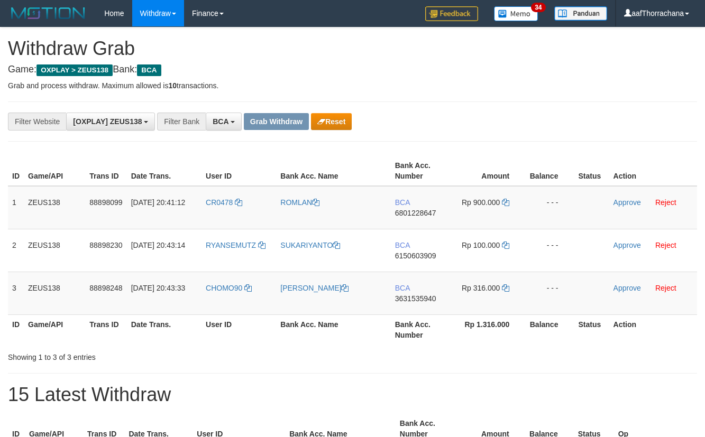 Image resolution: width=705 pixels, height=437 pixels. I want to click on button: Grab Withdraw, so click(276, 122).